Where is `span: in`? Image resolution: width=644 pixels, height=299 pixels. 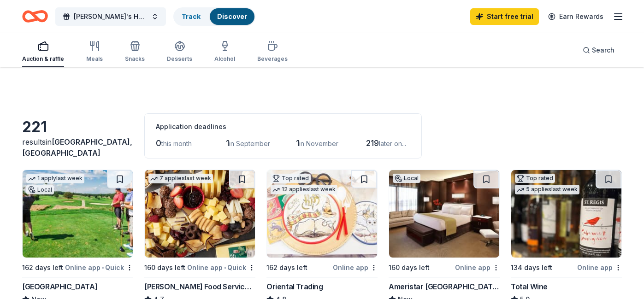
span: in is located at coordinates (77, 148).